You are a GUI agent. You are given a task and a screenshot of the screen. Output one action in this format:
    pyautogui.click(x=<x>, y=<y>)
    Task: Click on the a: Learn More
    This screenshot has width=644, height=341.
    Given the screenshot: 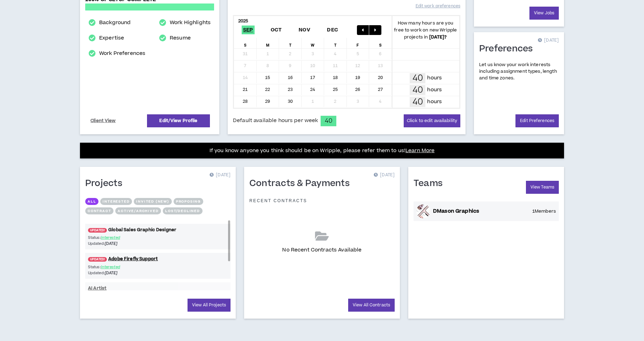 What is the action you would take?
    pyautogui.click(x=419, y=150)
    